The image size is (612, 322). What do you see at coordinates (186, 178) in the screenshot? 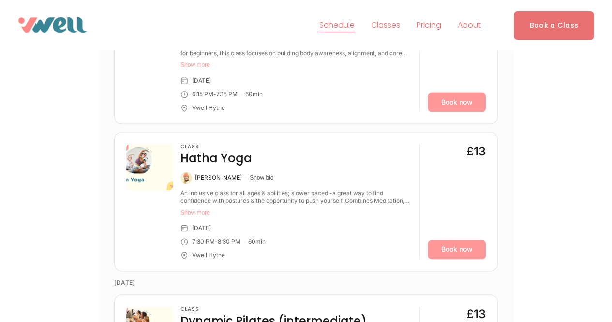
I see `img: Kate Alexander` at bounding box center [186, 178].